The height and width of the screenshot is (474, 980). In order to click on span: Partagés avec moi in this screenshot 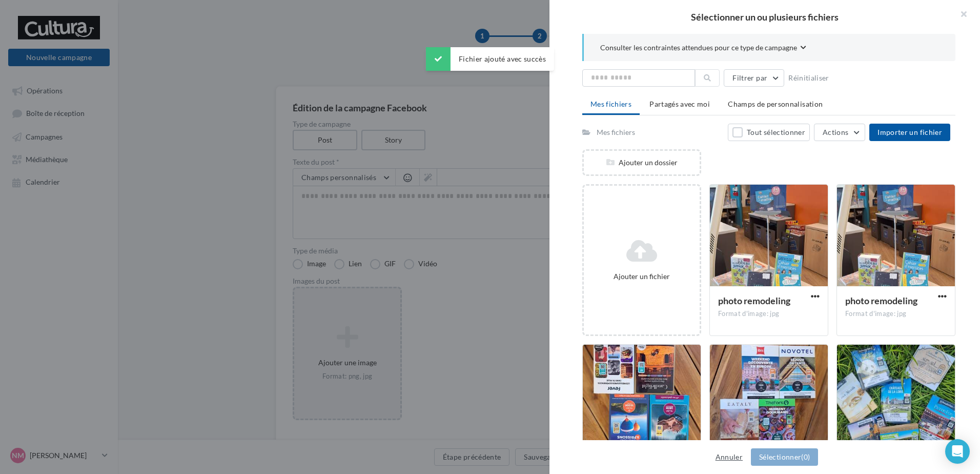, I will do `click(680, 104)`.